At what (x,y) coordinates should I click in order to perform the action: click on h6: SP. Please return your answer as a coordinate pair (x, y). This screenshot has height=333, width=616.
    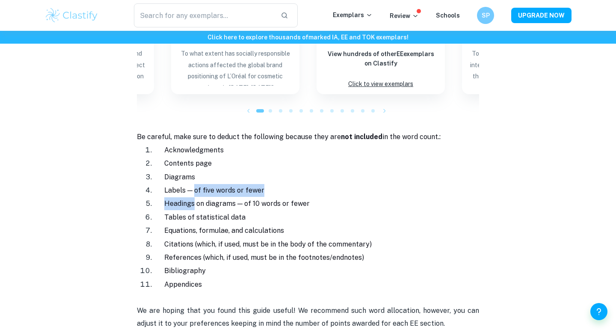
    Looking at the image, I should click on (486, 15).